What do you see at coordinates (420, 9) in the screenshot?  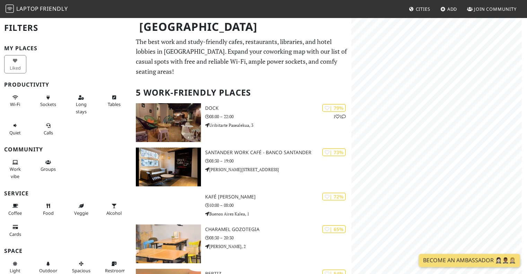 I see `a: Cities` at bounding box center [420, 9].